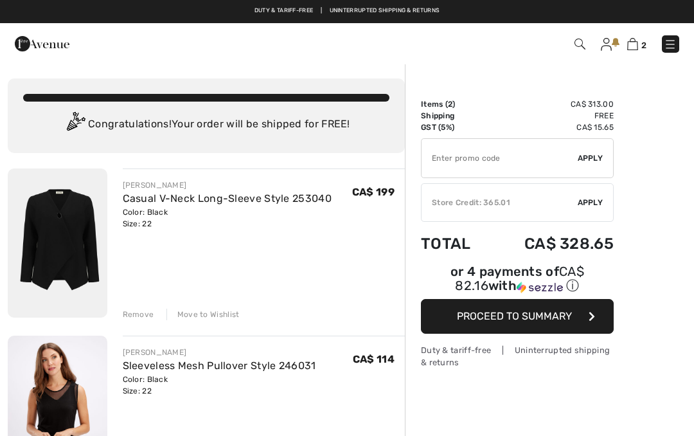 The width and height of the screenshot is (694, 436). I want to click on img: Casual V-Neck Long-Sleeve Style 253040, so click(57, 243).